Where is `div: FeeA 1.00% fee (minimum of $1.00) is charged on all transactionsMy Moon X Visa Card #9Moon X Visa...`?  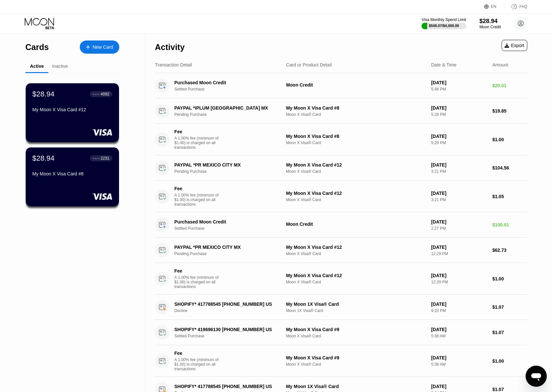 div: FeeA 1.00% fee (minimum of $1.00) is charged on all transactionsMy Moon X Visa Card #9Moon X Visa... is located at coordinates (341, 361).